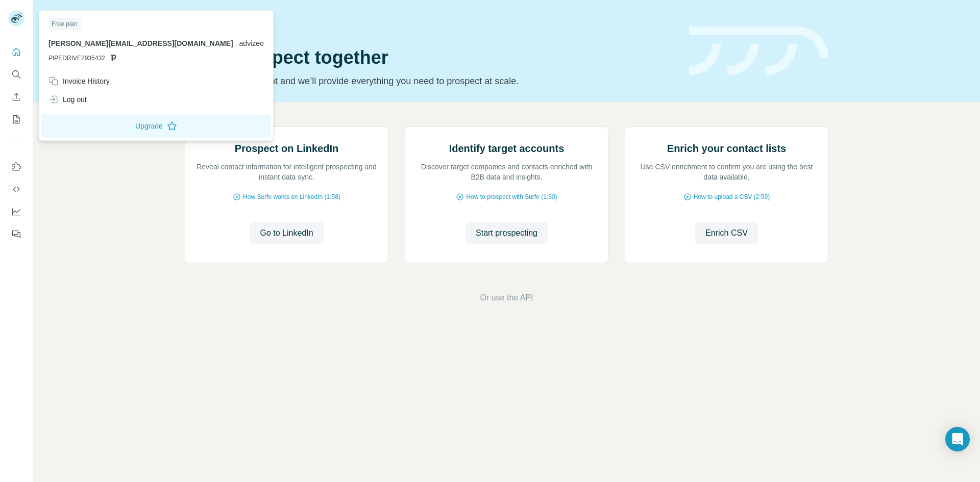  I want to click on button: Quick start, so click(16, 52).